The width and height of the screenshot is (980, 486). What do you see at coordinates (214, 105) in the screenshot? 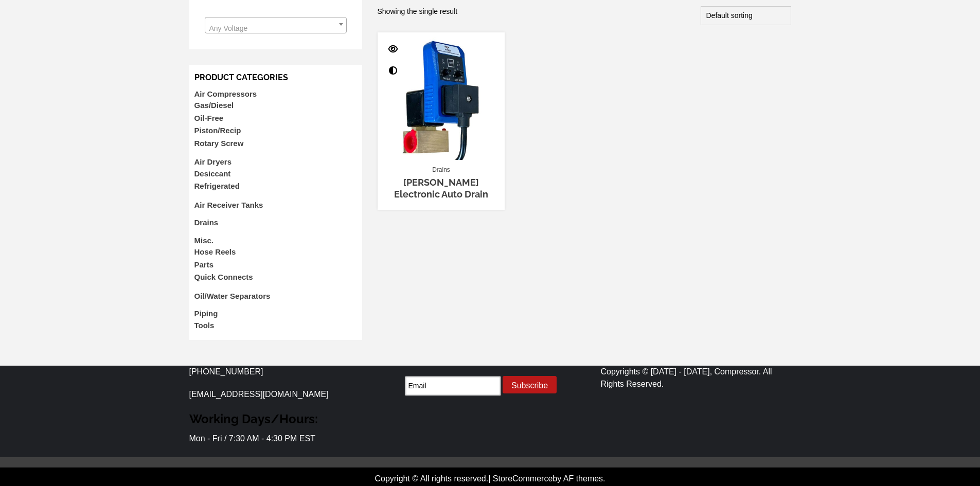
I see `a: Gas/Diesel` at bounding box center [214, 105].